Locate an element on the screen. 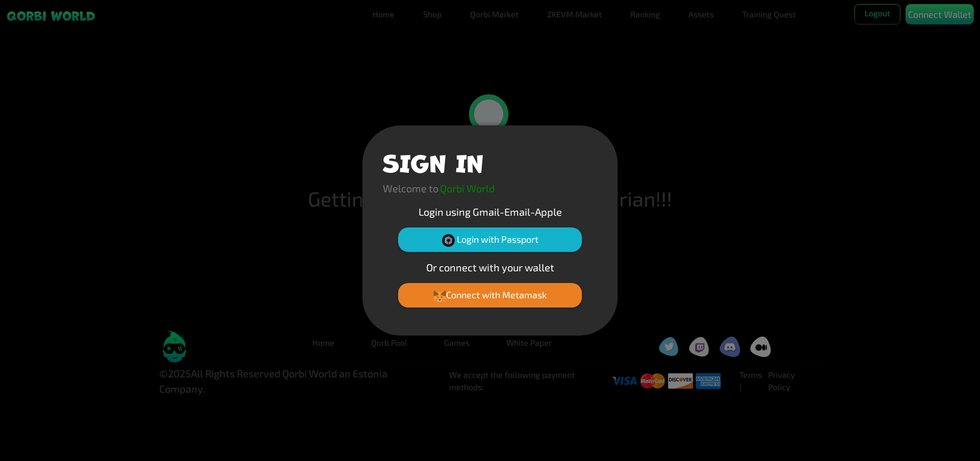 The height and width of the screenshot is (461, 980). p: Welcome to is located at coordinates (410, 188).